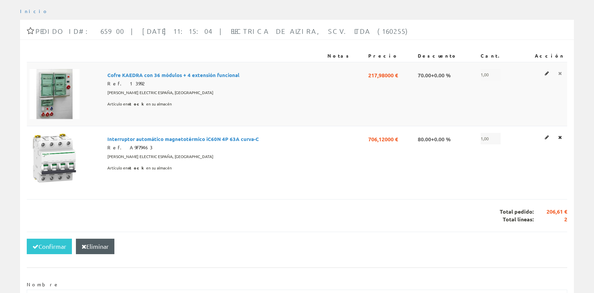 This screenshot has height=293, width=594. I want to click on div: Ref. 13992, so click(215, 84).